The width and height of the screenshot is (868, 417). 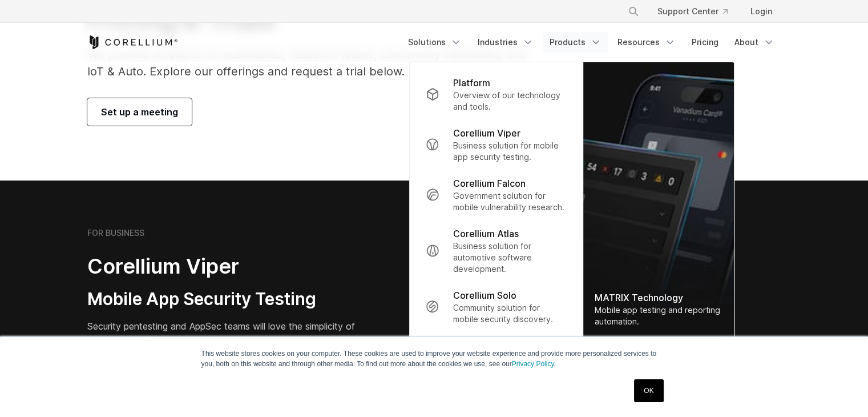 I want to click on a: Corellium Atlas Business solution for automotive software development., so click(x=496, y=250).